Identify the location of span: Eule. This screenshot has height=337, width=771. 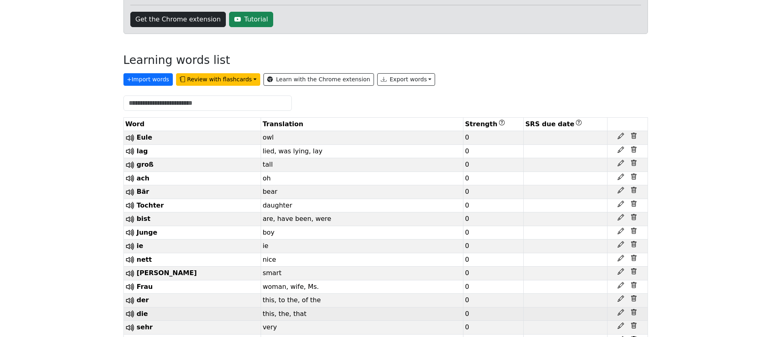
(144, 137).